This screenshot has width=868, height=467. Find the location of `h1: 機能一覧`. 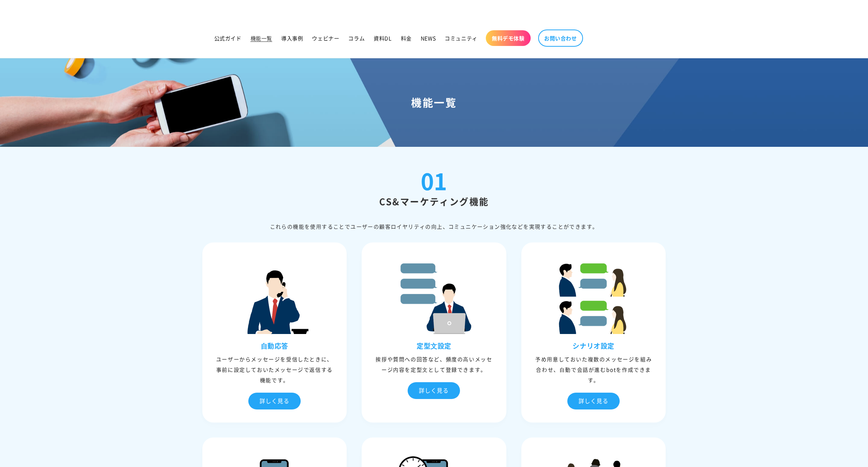

h1: 機能一覧 is located at coordinates (434, 102).